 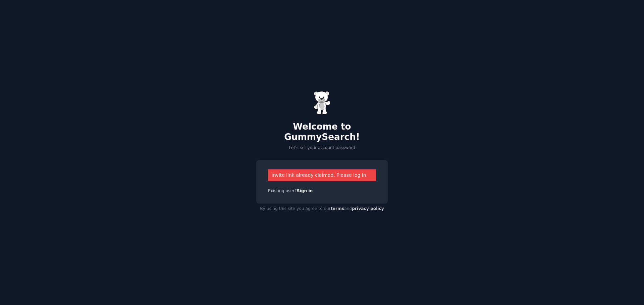 What do you see at coordinates (322, 103) in the screenshot?
I see `img: Gummy Bear` at bounding box center [322, 103].